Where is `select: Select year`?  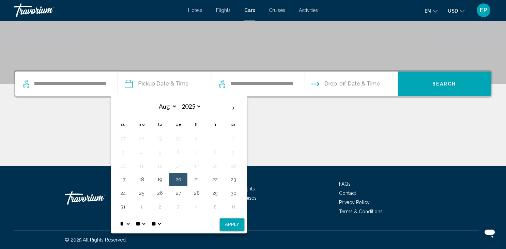 select: Select year is located at coordinates (190, 106).